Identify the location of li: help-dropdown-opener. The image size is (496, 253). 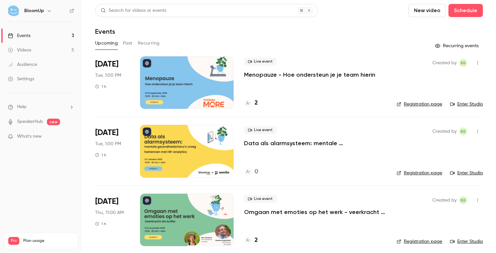
(41, 107).